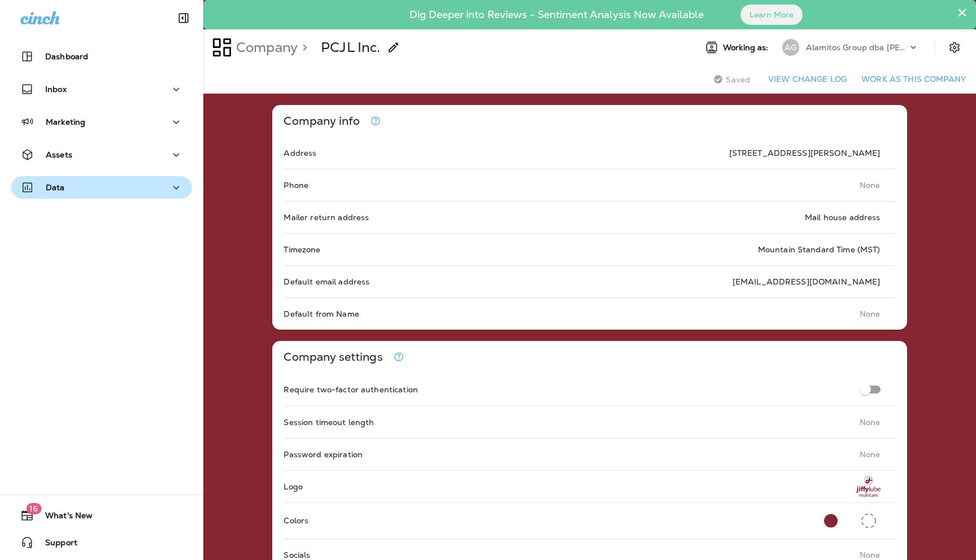 This screenshot has height=560, width=976. What do you see at coordinates (33, 509) in the screenshot?
I see `span: 16` at bounding box center [33, 509].